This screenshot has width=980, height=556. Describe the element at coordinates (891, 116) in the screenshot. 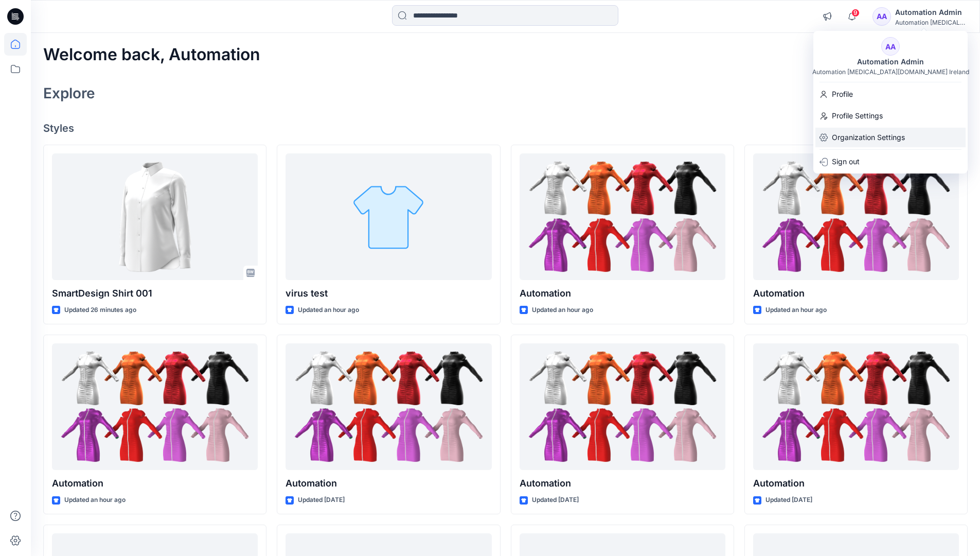

I see `a: Profile Settings` at that location.